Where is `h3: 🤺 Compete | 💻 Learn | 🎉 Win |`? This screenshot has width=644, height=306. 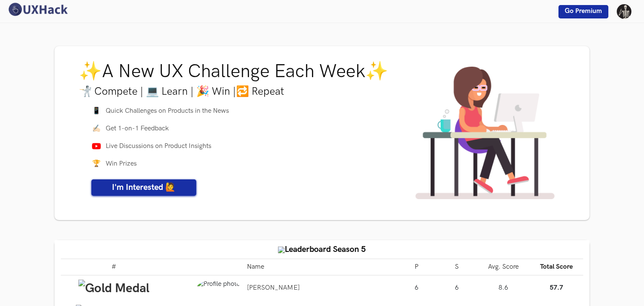
h3: 🤺 Compete | 💻 Learn | 🎉 Win | is located at coordinates (244, 91).